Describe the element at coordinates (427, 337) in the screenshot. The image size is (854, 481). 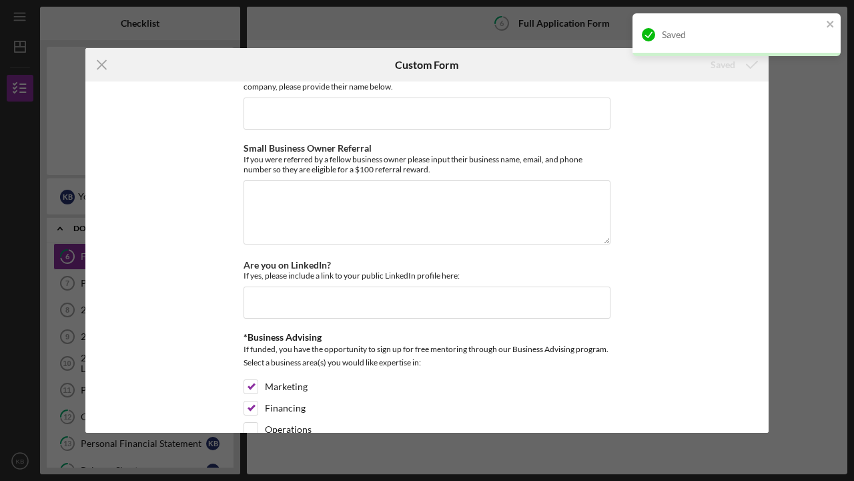
I see `div: *Business Advising` at that location.